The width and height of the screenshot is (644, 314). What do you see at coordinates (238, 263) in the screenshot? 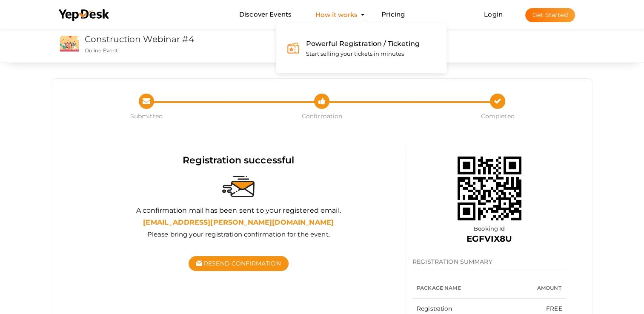
I see `button: Resend Confirmation` at bounding box center [238, 263].